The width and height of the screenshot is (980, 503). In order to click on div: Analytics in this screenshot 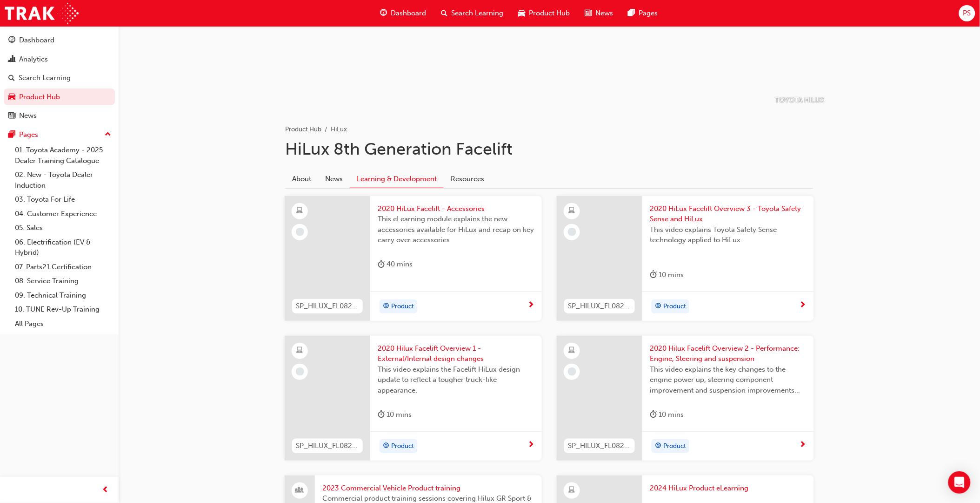, I will do `click(34, 59)`.